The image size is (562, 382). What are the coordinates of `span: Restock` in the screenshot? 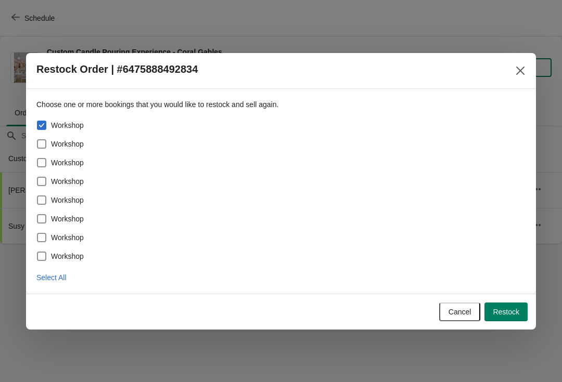 It's located at (506, 312).